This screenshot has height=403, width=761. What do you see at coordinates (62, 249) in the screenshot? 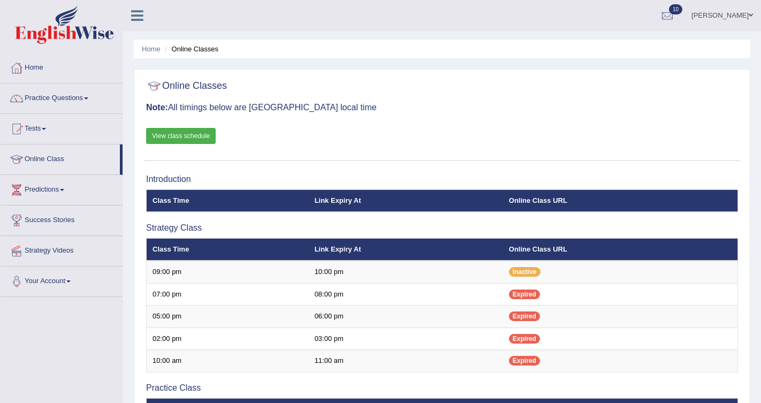
I see `a: Strategy Videos` at bounding box center [62, 249].